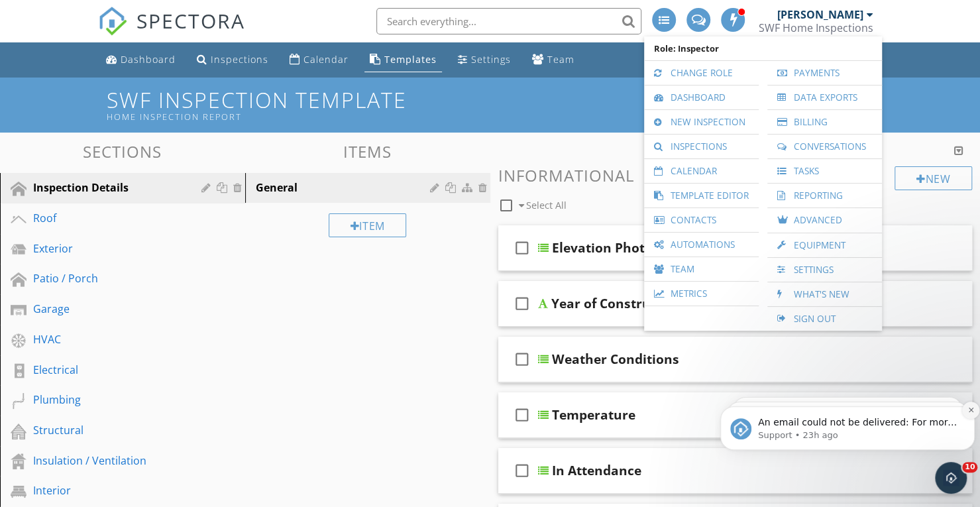  Describe the element at coordinates (491, 59) in the screenshot. I see `div: Settings` at that location.